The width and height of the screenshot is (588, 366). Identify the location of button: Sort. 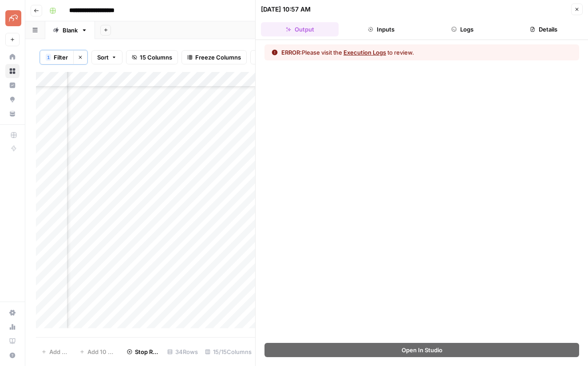
(106, 57).